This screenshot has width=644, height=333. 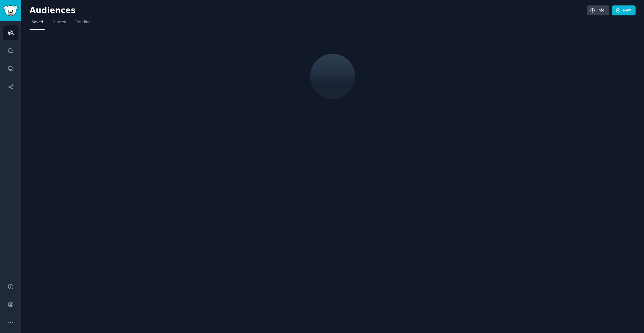 I want to click on a: New, so click(x=624, y=11).